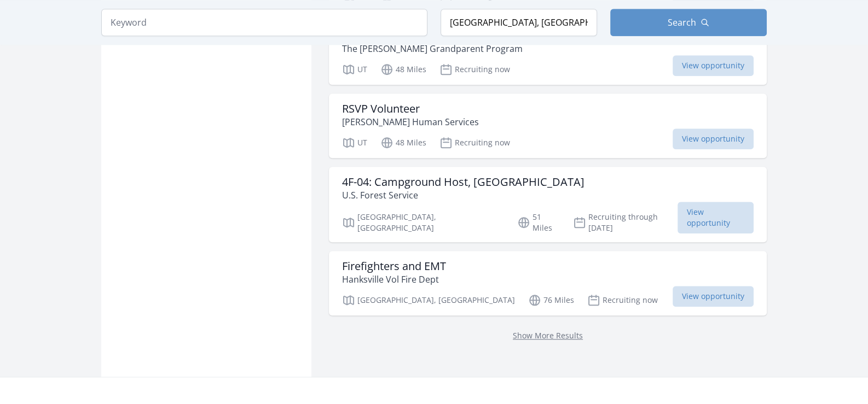  Describe the element at coordinates (548, 336) in the screenshot. I see `a: Show More Results` at that location.